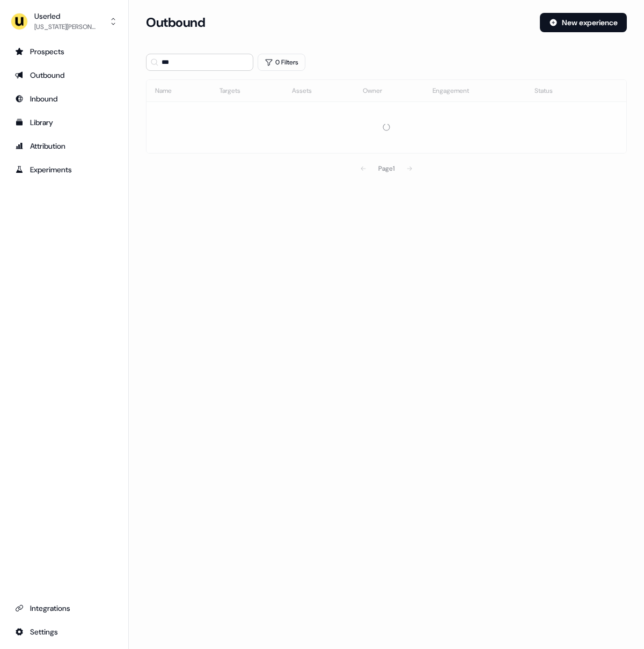 This screenshot has height=649, width=644. I want to click on div: Integrations, so click(63, 608).